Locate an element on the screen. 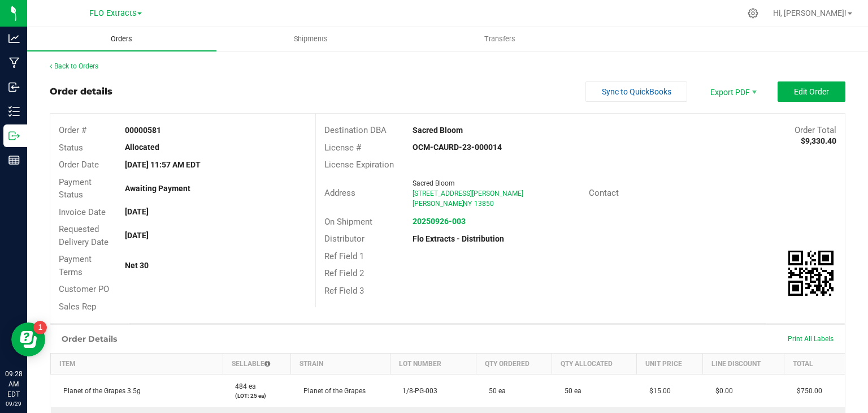 The image size is (868, 413). strong: Awaiting Payment is located at coordinates (158, 189).